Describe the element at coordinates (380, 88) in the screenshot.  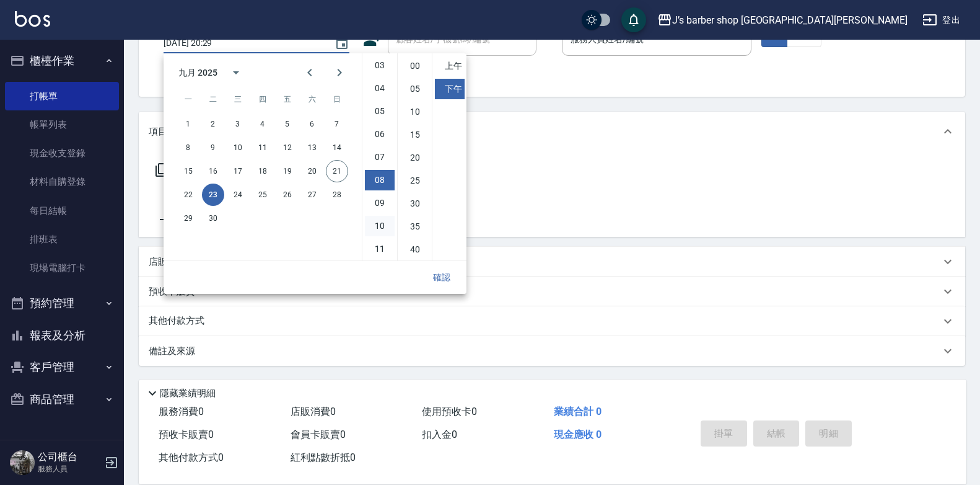
I see `li: 4 hours` at that location.